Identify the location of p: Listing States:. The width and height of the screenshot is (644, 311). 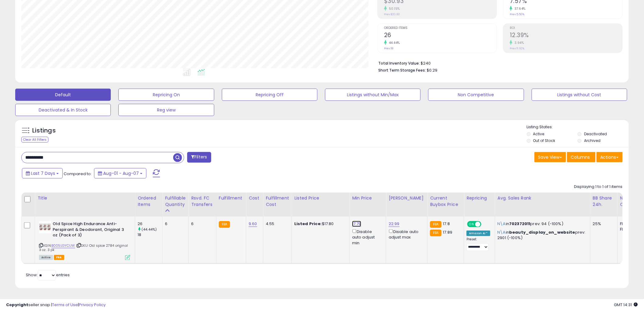
(578, 127).